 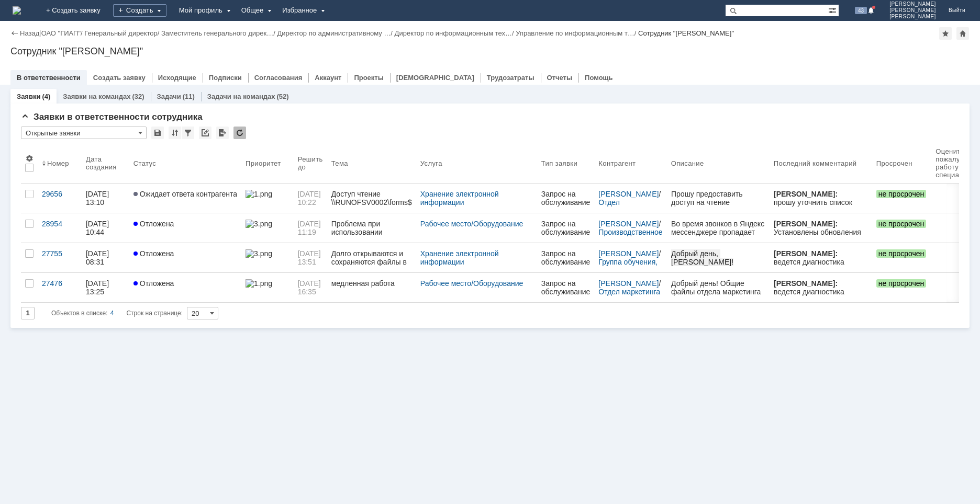 I want to click on a: Долго открываются и сохраняются файлы в сетевой папке, so click(x=372, y=258).